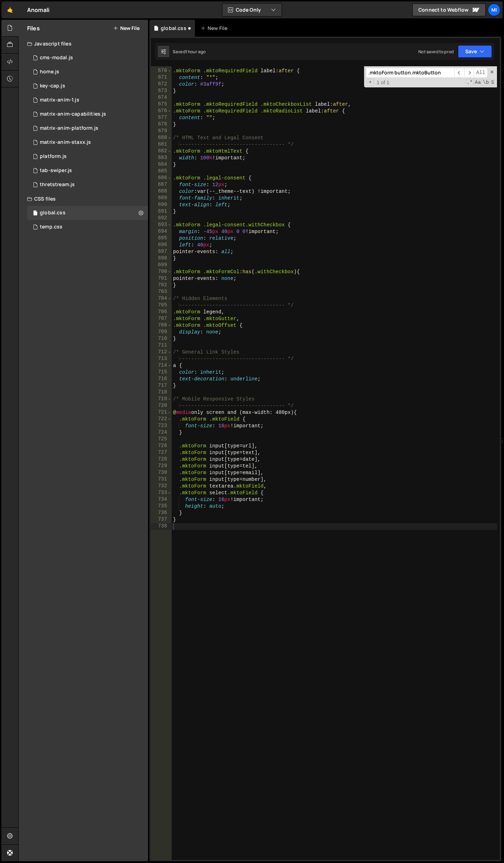  I want to click on div: 683, so click(161, 158).